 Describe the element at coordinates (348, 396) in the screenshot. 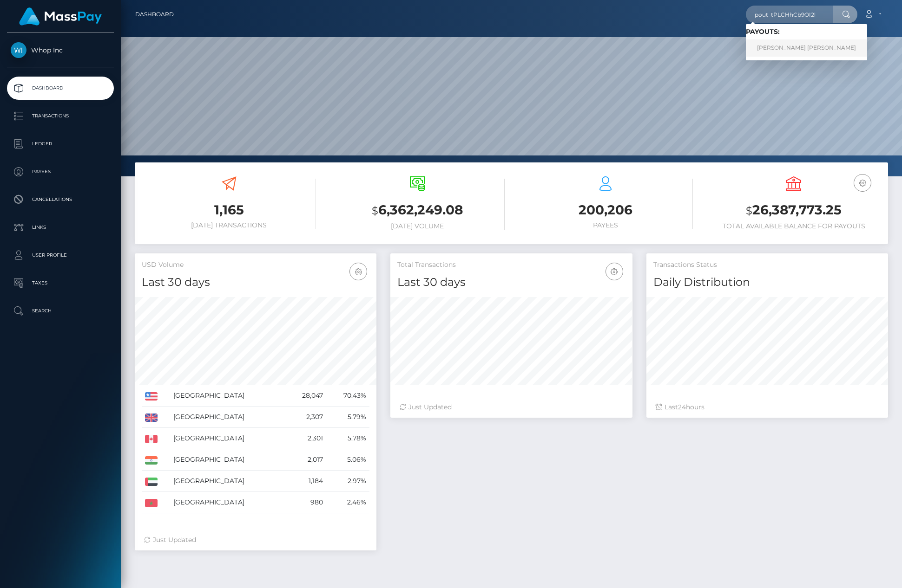

I see `td: 70.43%` at that location.